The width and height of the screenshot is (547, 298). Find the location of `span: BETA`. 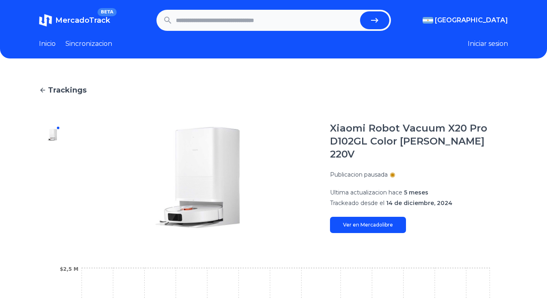

span: BETA is located at coordinates (107, 12).